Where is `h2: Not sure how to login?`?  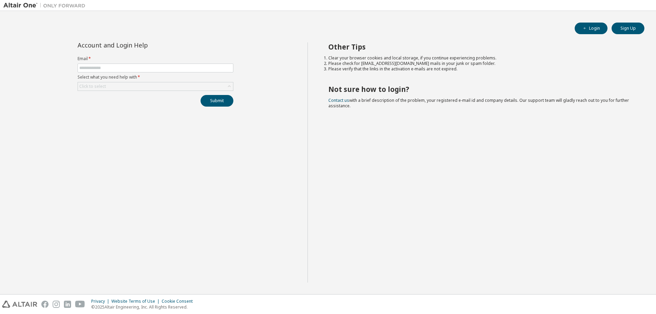
h2: Not sure how to login? is located at coordinates (480, 89).